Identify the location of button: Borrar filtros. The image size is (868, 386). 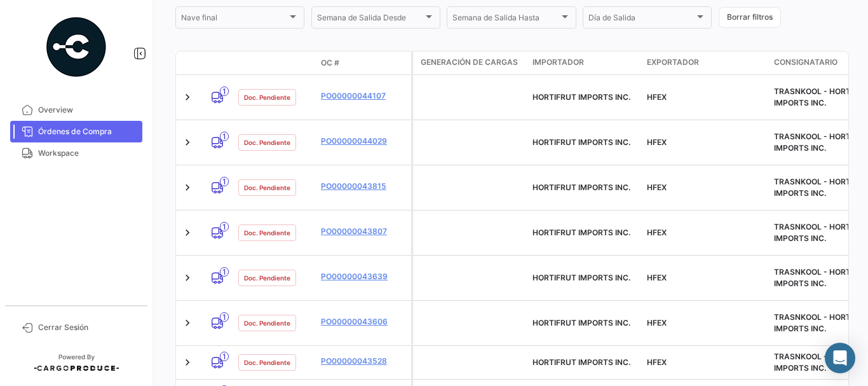
(750, 17).